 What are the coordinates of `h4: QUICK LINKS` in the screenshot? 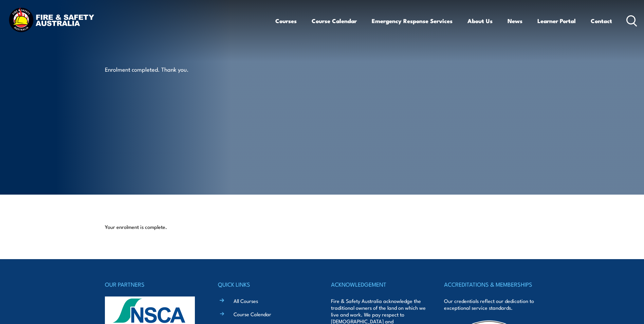 It's located at (265, 285).